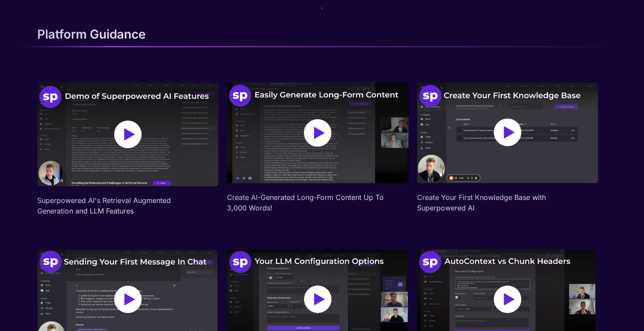 The image size is (644, 331). Describe the element at coordinates (128, 134) in the screenshot. I see `img: demo-sp-features.529b17b139302db51e3a.png` at that location.